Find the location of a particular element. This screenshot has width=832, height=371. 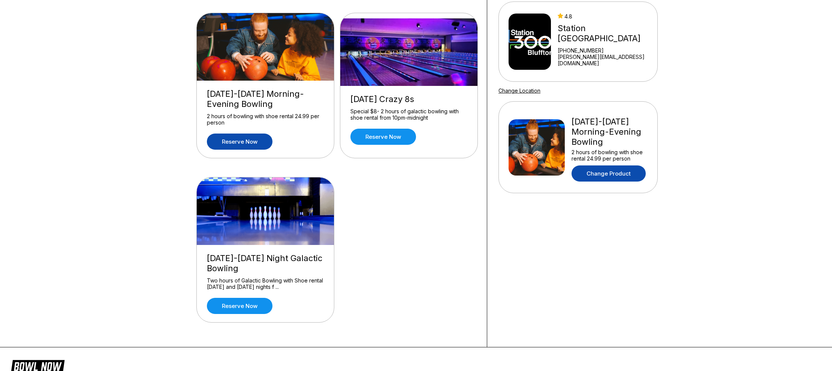

img: Thursday Crazy 8s is located at coordinates (409, 52).